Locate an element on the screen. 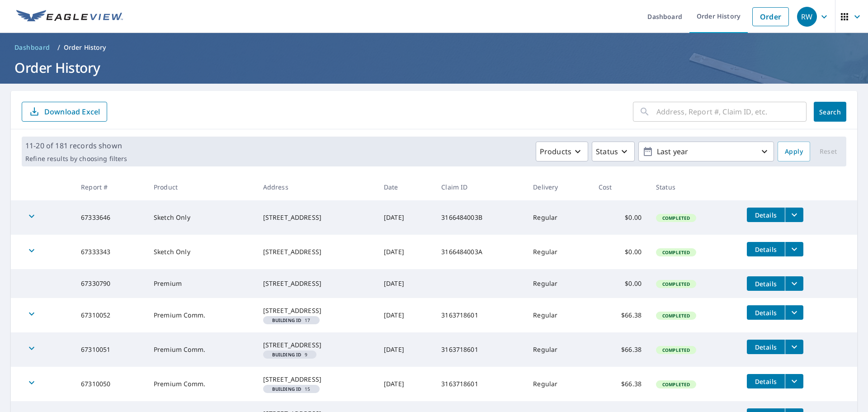 Image resolution: width=868 pixels, height=412 pixels. button: filesDropdownBtn-67330790 is located at coordinates (794, 284).